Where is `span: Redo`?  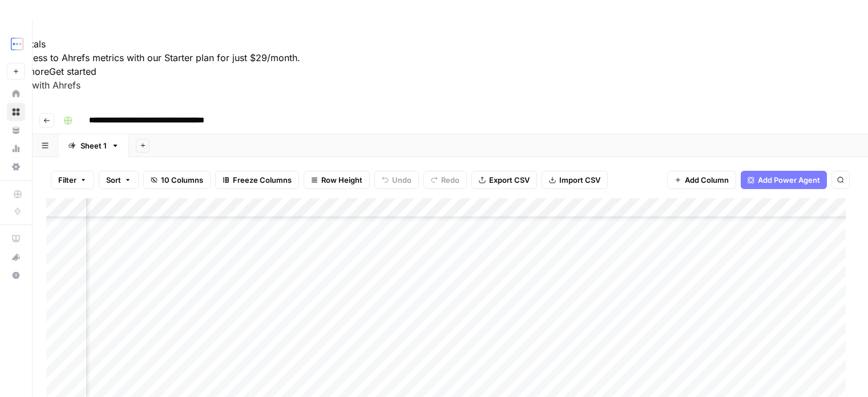
span: Redo is located at coordinates (450, 180).